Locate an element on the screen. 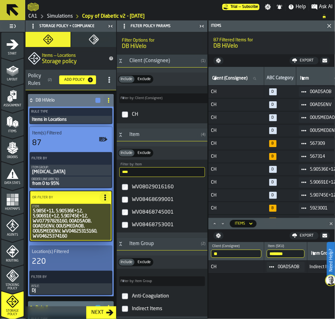 This screenshot has width=335, height=319. div: Item: is located at coordinates (71, 206).